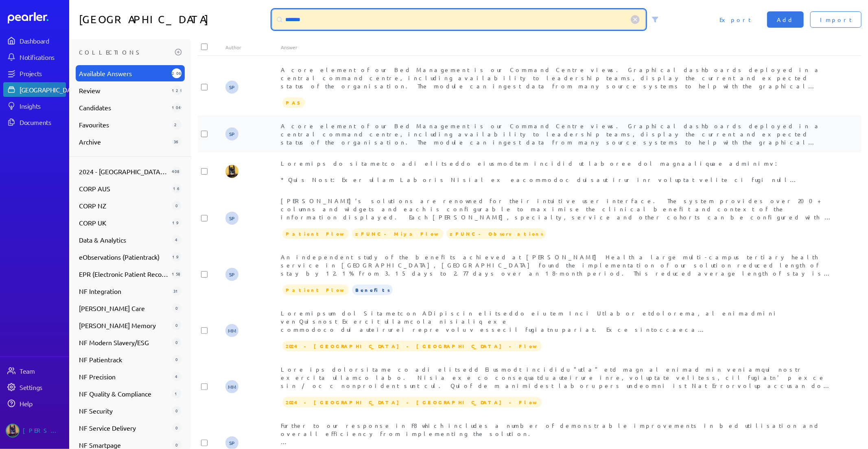 The width and height of the screenshot is (868, 449). Describe the element at coordinates (42, 106) in the screenshot. I see `div: Insights` at that location.